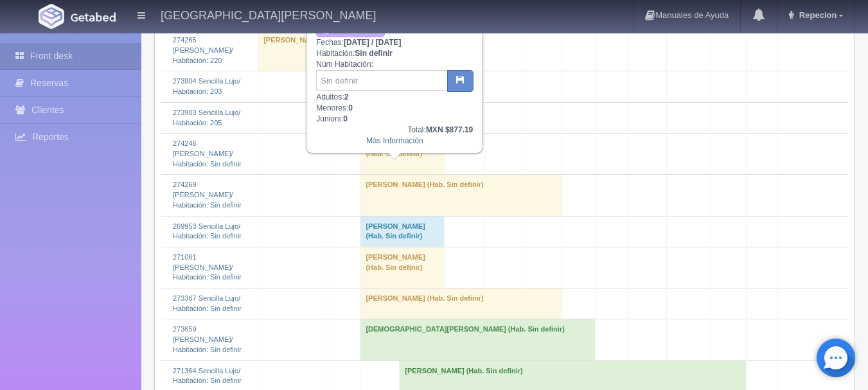 This screenshot has width=868, height=390. I want to click on a: 273903 Sencilla Lujo/Habitación: 205, so click(206, 118).